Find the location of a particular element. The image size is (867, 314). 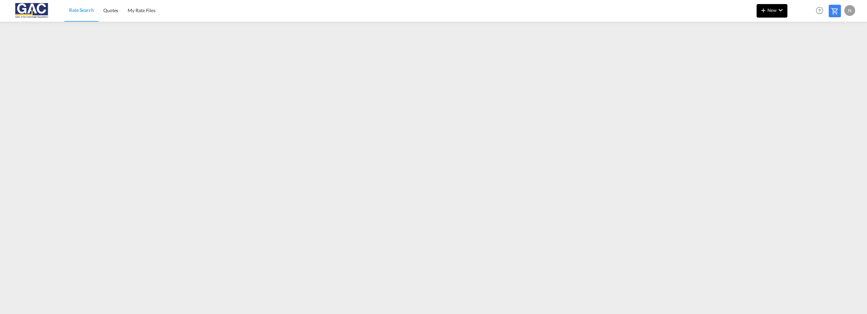

div: N is located at coordinates (849, 10).